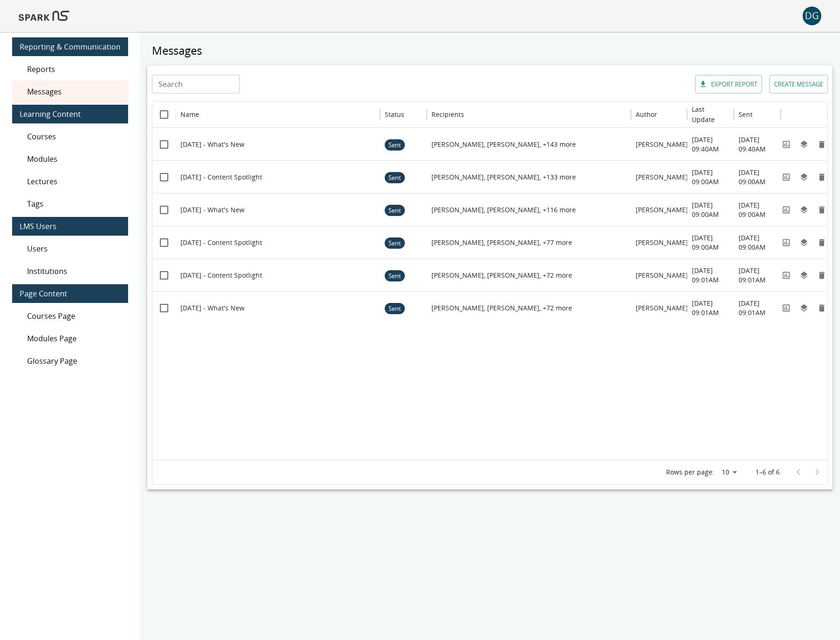  Describe the element at coordinates (729, 472) in the screenshot. I see `div: 10` at that location.